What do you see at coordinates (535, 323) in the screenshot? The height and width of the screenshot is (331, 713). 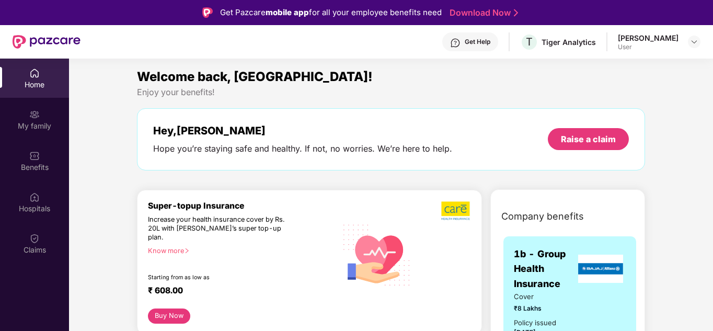 I see `div: Policy issued` at bounding box center [535, 323].